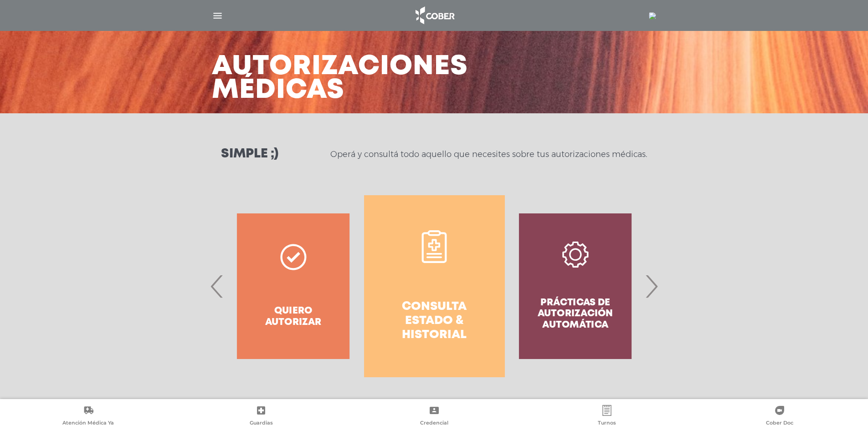  Describe the element at coordinates (260, 416) in the screenshot. I see `a: Guardias` at that location.